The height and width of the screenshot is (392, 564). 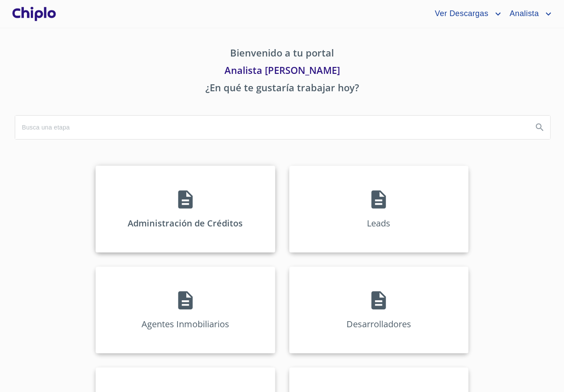 I want to click on p: Bienvenido a tu portal, so click(x=283, y=54).